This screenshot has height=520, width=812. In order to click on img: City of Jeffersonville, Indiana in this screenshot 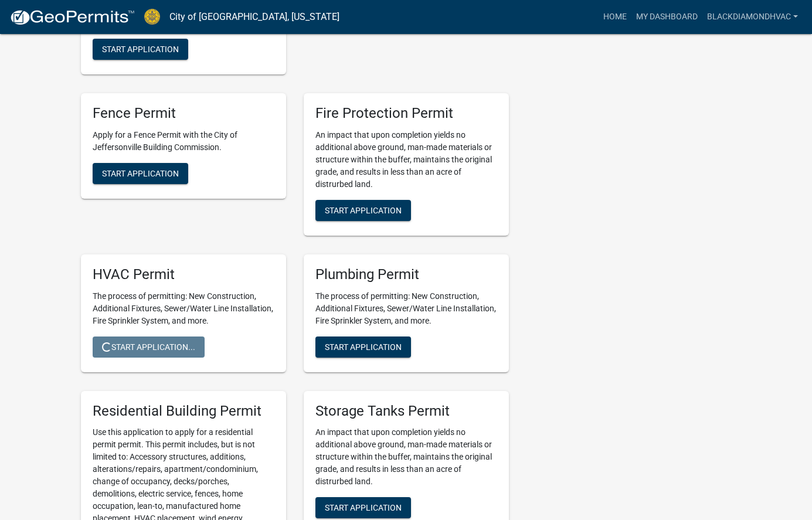, I will do `click(152, 17)`.